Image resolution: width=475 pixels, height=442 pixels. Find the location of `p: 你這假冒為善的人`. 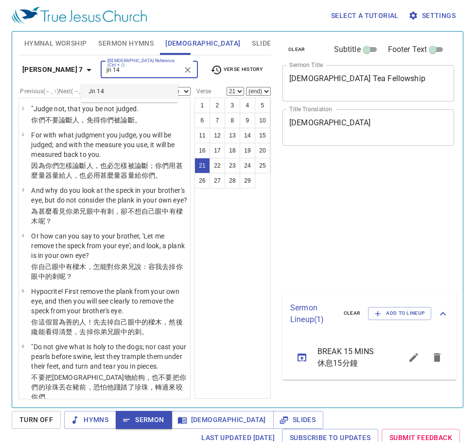

p: 你這假冒為善的人 is located at coordinates (109, 327).